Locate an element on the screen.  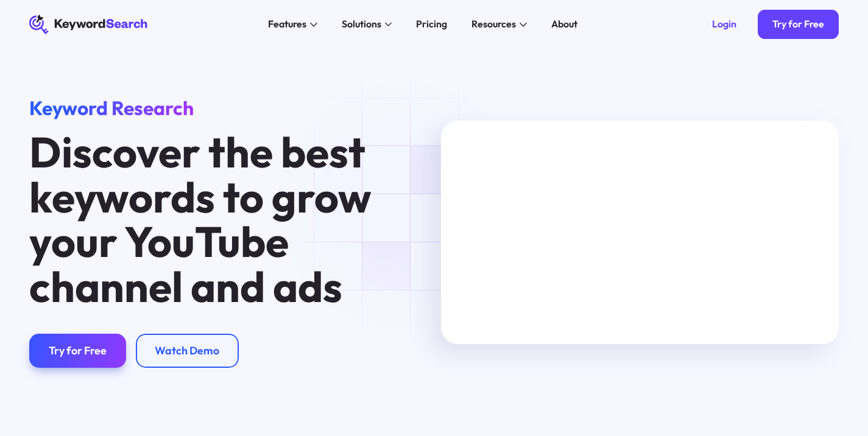
a: Pricing is located at coordinates (431, 25).